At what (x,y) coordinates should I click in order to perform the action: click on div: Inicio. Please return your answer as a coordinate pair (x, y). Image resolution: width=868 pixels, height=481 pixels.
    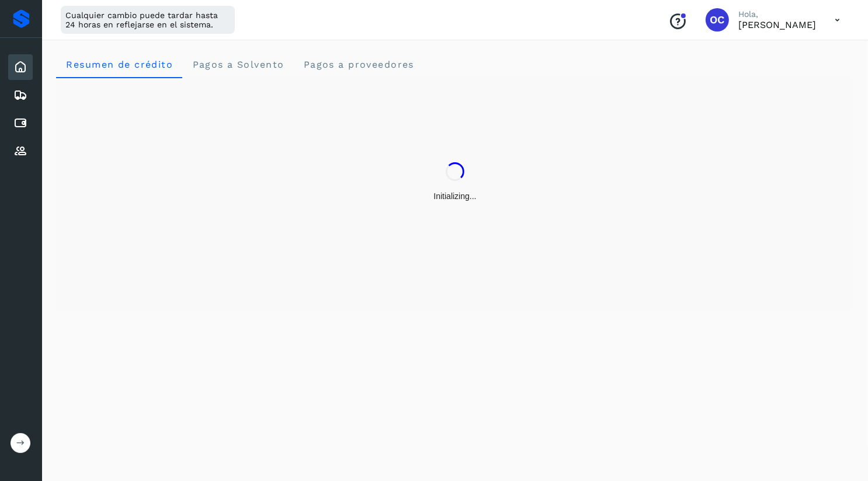
    Looking at the image, I should click on (21, 67).